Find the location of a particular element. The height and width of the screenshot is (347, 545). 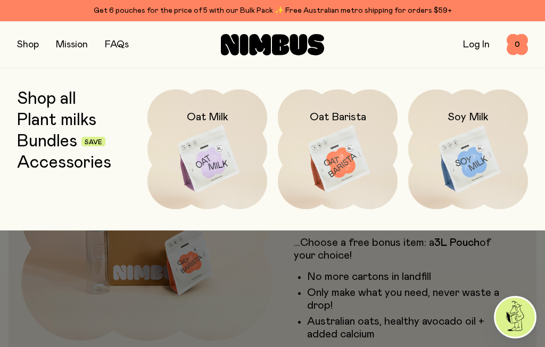

img: agent is located at coordinates (515, 317).